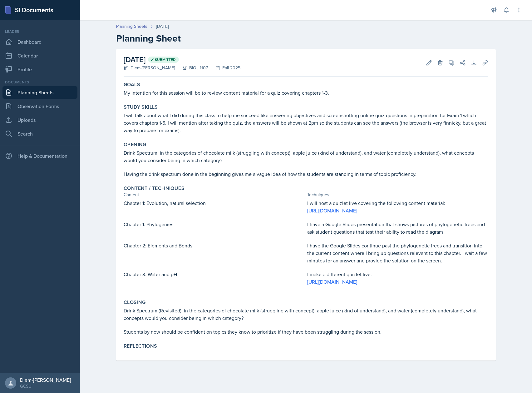 The image size is (532, 393). I want to click on a: Calendar, so click(40, 55).